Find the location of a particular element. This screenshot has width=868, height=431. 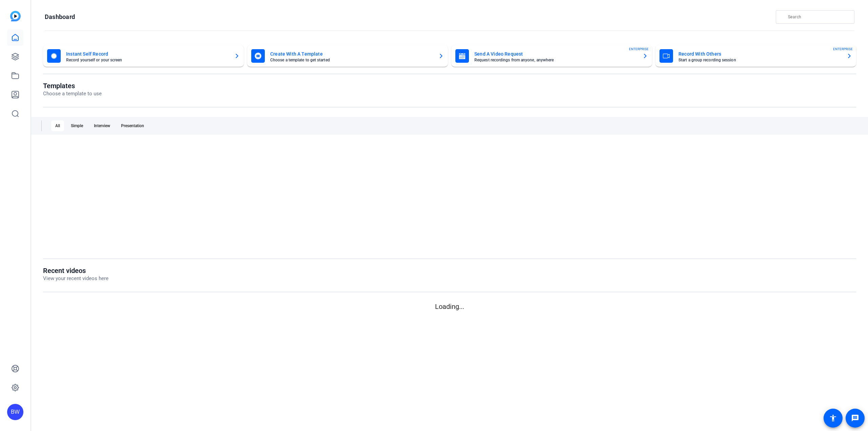

button: Instant Self RecordRecord yourself or your screen is located at coordinates (144, 56).